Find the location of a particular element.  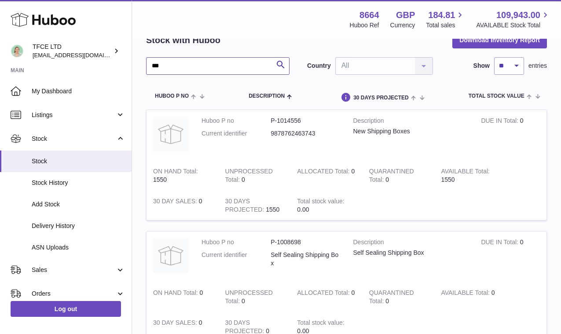

dd: Self Sealing Shipping Box is located at coordinates (305, 259).